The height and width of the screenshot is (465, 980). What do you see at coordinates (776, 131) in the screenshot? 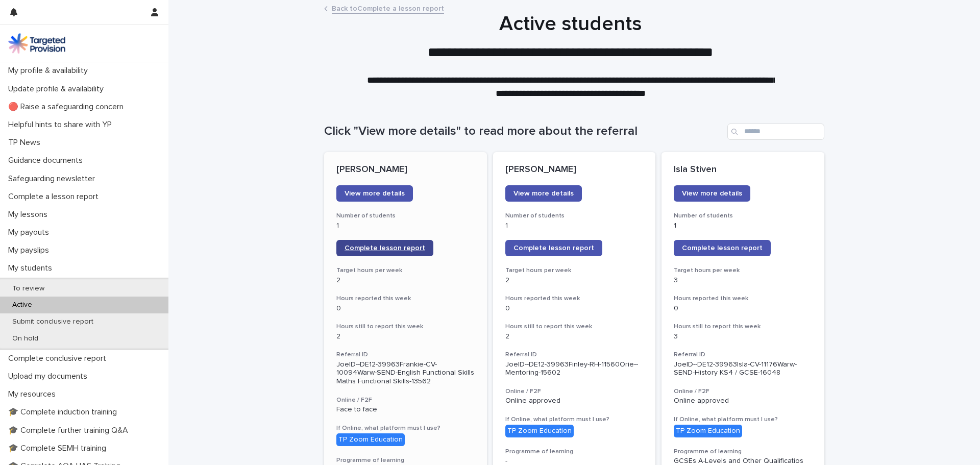
I see `div: Search` at bounding box center [776, 131].